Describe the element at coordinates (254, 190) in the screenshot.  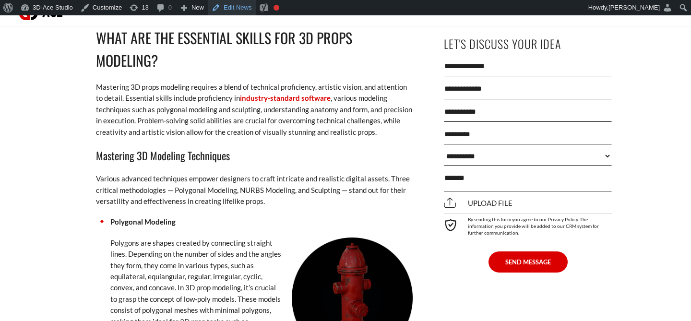
I see `p: Various advanced techniques empower designers to craft intricate and realistic digital assets. Th...` at that location.